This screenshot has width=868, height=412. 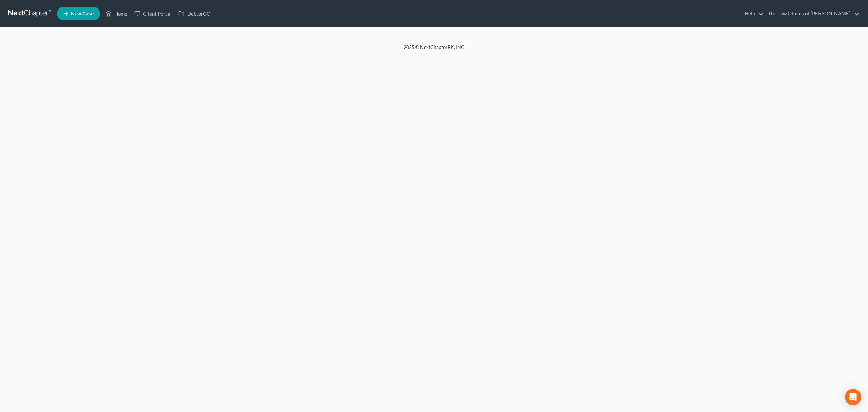 What do you see at coordinates (153, 13) in the screenshot?
I see `a: Client Portal` at bounding box center [153, 13].